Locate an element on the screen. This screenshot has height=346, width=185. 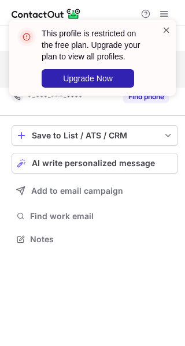
button: Upgrade Now is located at coordinates (88, 78).